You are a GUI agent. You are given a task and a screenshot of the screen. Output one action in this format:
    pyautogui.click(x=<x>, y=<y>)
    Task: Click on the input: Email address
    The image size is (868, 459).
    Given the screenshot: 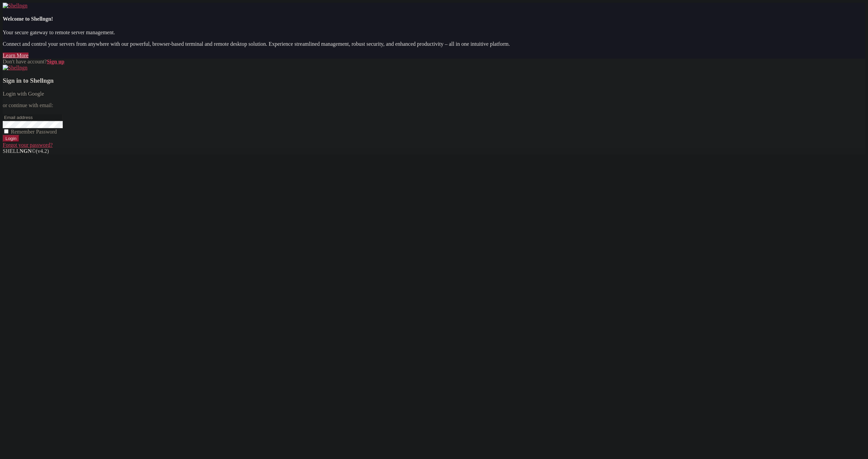 What is the action you would take?
    pyautogui.click(x=33, y=118)
    